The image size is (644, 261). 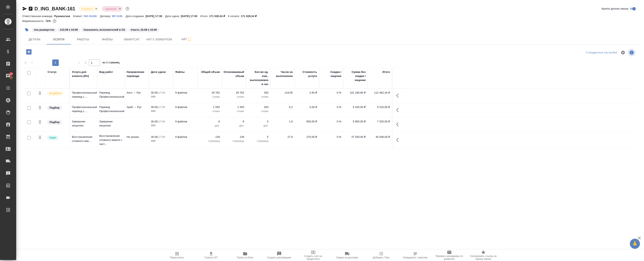 I want to click on p: 5 850,00 ₽, so click(x=356, y=121).